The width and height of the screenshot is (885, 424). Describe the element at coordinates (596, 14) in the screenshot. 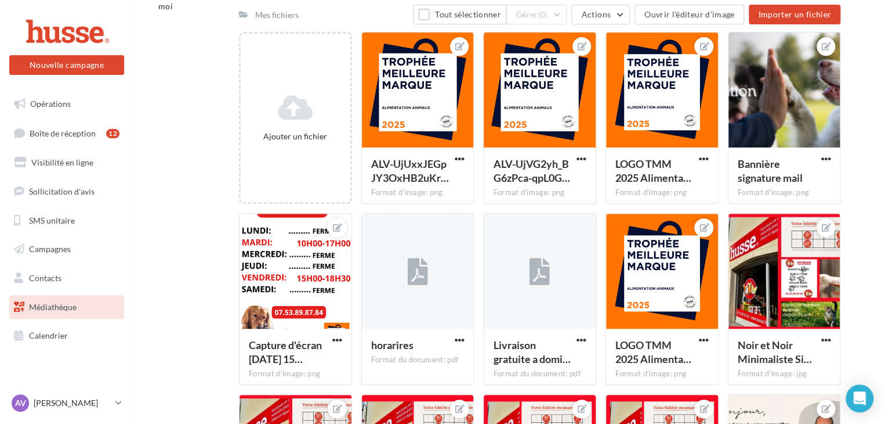

I see `span: Actions` at that location.